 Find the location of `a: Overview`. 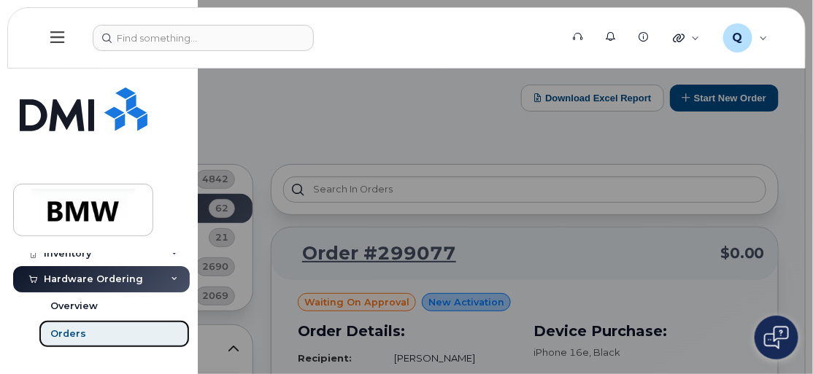

a: Overview is located at coordinates (114, 306).